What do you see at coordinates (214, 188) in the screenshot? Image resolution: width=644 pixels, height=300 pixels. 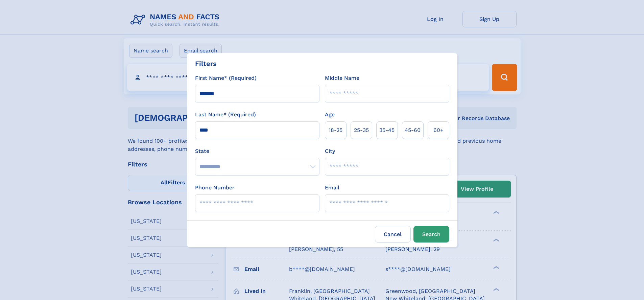 I see `label: Phone Number` at bounding box center [214, 188].